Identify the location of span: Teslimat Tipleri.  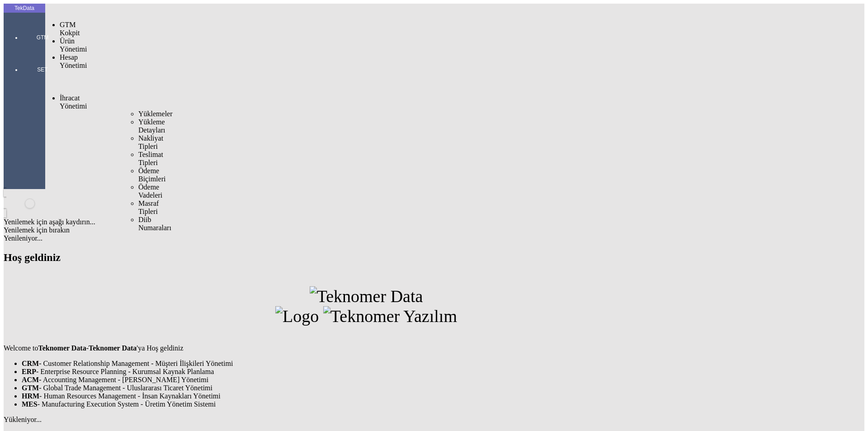
(151, 158).